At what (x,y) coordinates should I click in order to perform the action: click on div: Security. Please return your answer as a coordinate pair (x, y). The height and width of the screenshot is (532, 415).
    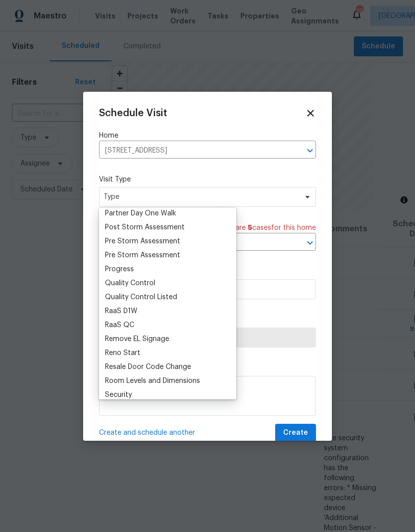
    Looking at the image, I should click on (119, 395).